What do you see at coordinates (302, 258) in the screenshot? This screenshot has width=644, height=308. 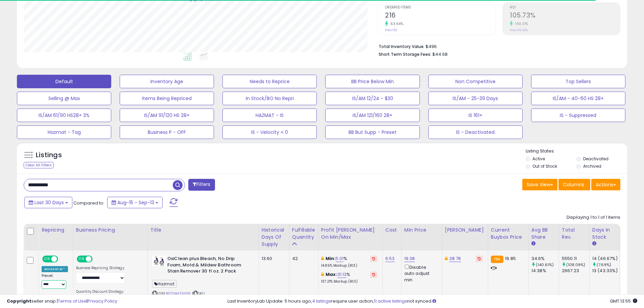 I see `div: 42` at bounding box center [302, 258].